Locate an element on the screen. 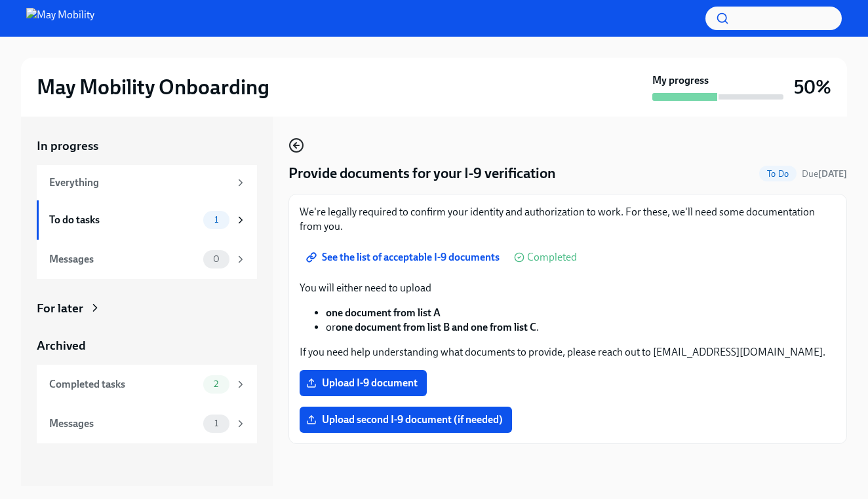 The image size is (868, 499). strong: one document from list B and one from list C is located at coordinates (436, 327).